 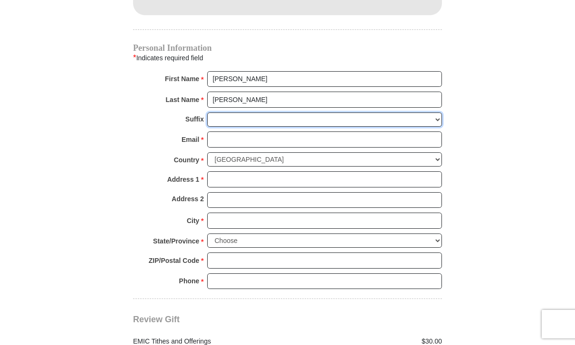 What do you see at coordinates (287, 48) in the screenshot?
I see `h4: Personal Information` at bounding box center [287, 48].